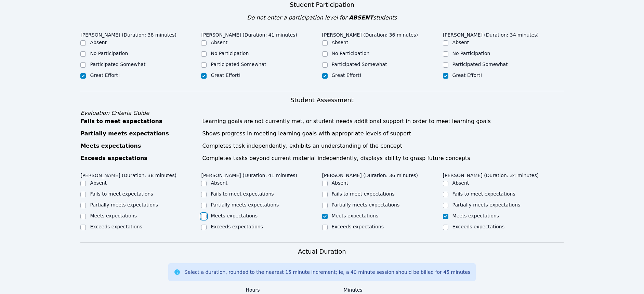 The height and width of the screenshot is (294, 644). What do you see at coordinates (371, 288) in the screenshot?
I see `label: Minutes` at bounding box center [371, 288].